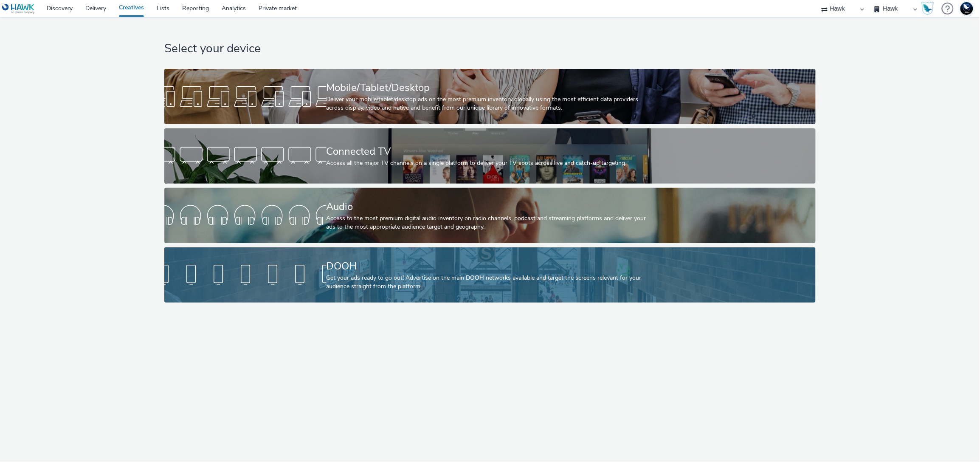 Image resolution: width=980 pixels, height=462 pixels. I want to click on a: Mobile/Tablet/DesktopDeliver your mobile/tablet/desktop ads on the most premium inventory globall..., so click(490, 97).